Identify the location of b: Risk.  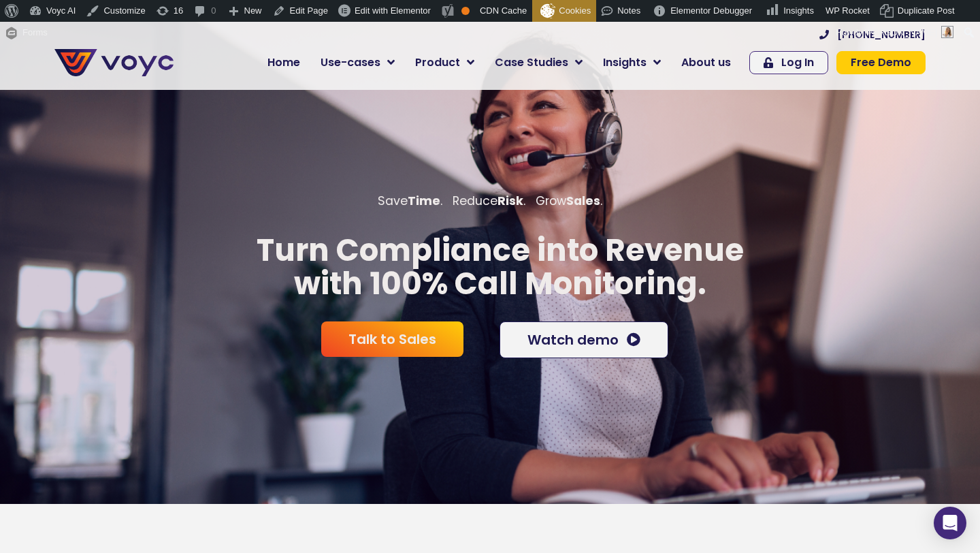
(511, 201).